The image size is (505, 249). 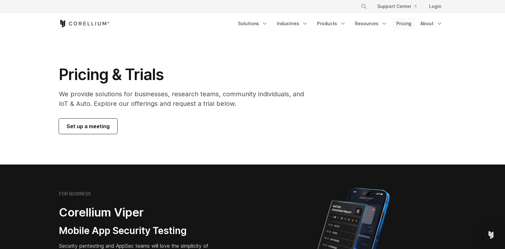 I want to click on a: Set up a meeting, so click(x=88, y=126).